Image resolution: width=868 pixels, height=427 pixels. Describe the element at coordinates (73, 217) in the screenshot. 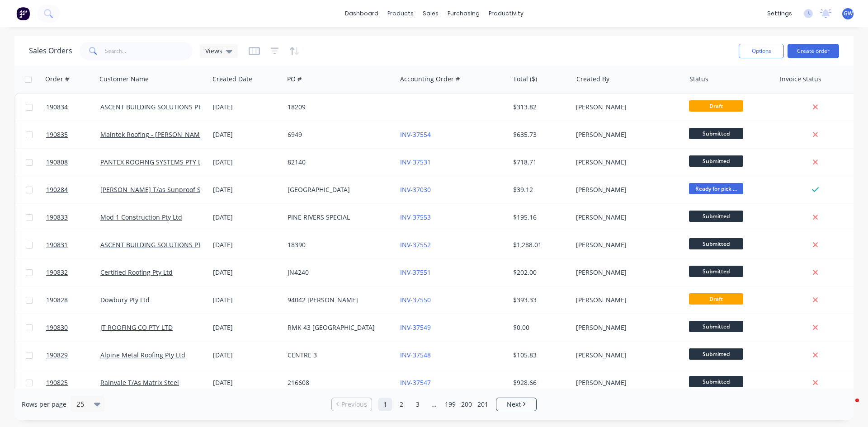

I see `a: 190833` at that location.